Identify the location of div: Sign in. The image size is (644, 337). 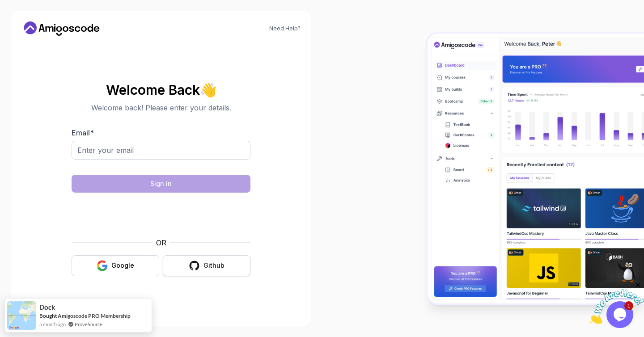
(161, 183).